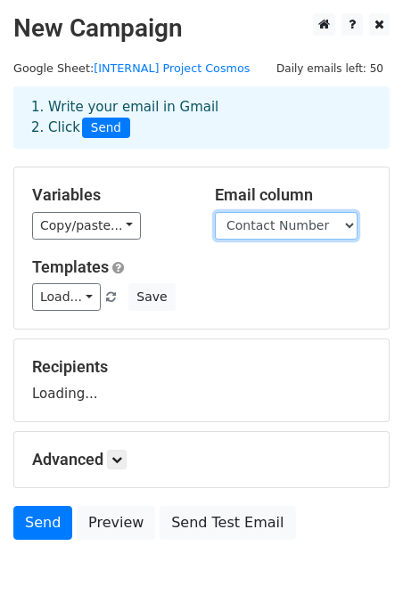  What do you see at coordinates (201, 118) in the screenshot?
I see `div: 1. Write your email in Gmail 2. Click` at bounding box center [201, 118].